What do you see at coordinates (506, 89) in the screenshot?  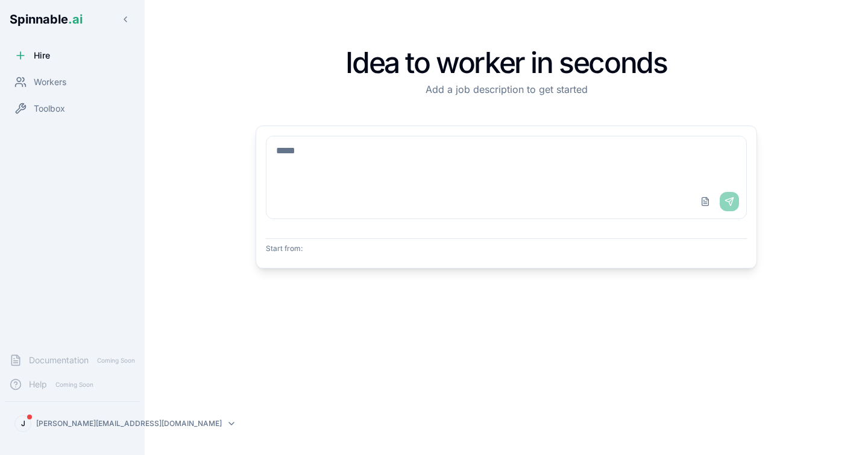 I see `p: Add a job description to get started` at bounding box center [506, 89].